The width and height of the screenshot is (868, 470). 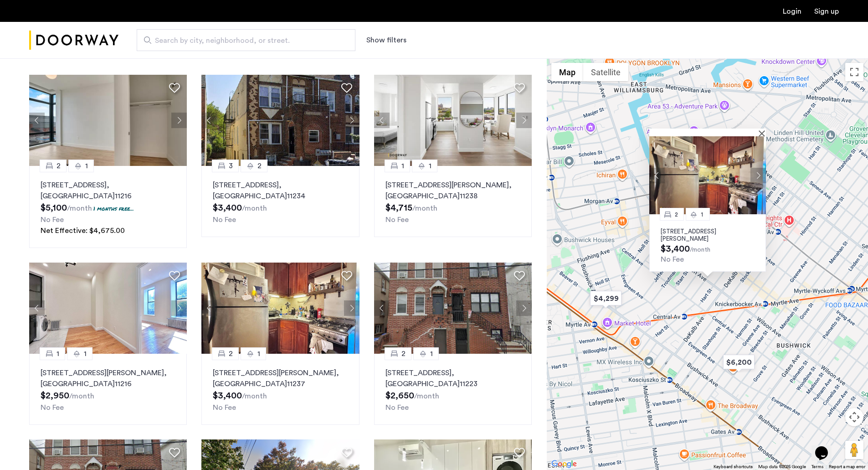 I want to click on span: Search by city, neighborhood, or street., so click(x=243, y=40).